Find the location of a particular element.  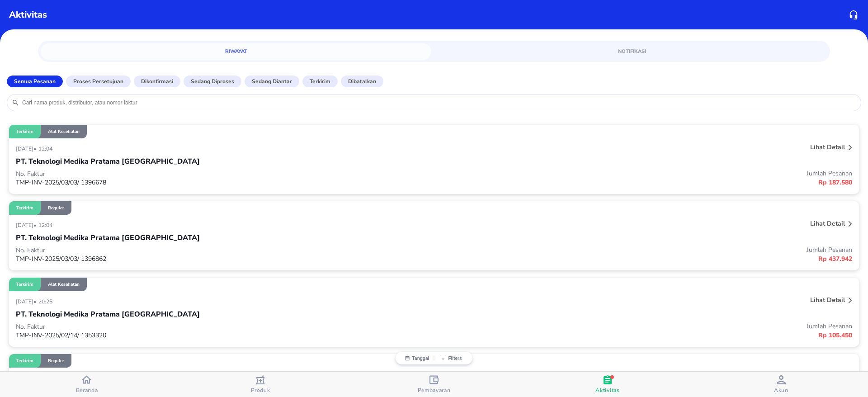

p: 20:25 is located at coordinates (47, 302).